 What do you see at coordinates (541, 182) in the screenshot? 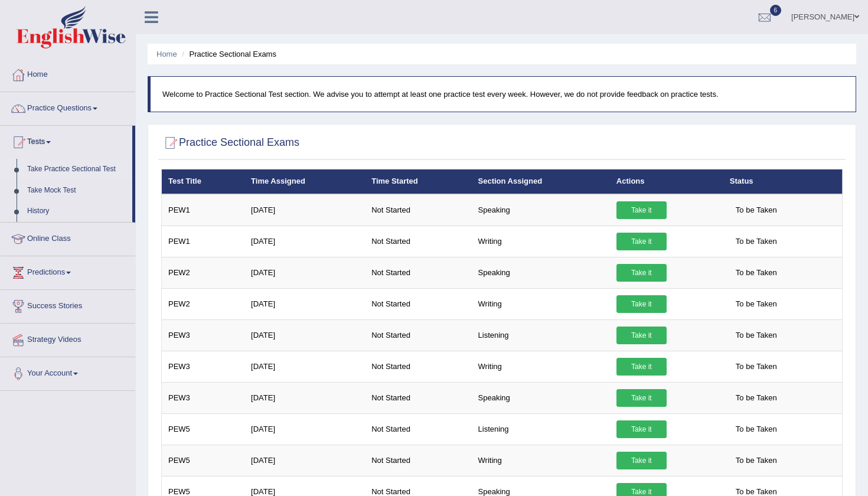
I see `th: Section Assigned` at bounding box center [541, 182].